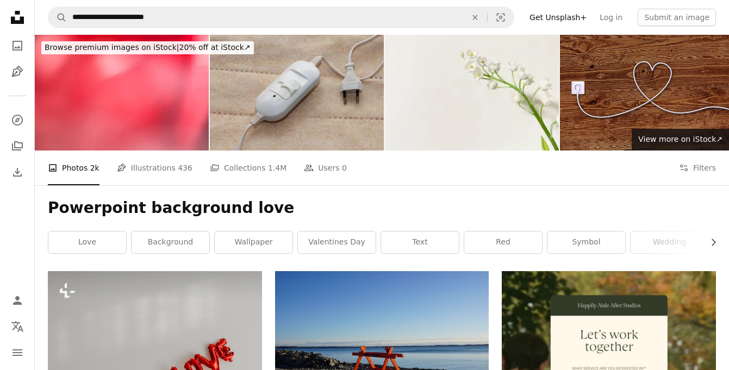 This screenshot has width=729, height=370. I want to click on span: 1.4M, so click(277, 168).